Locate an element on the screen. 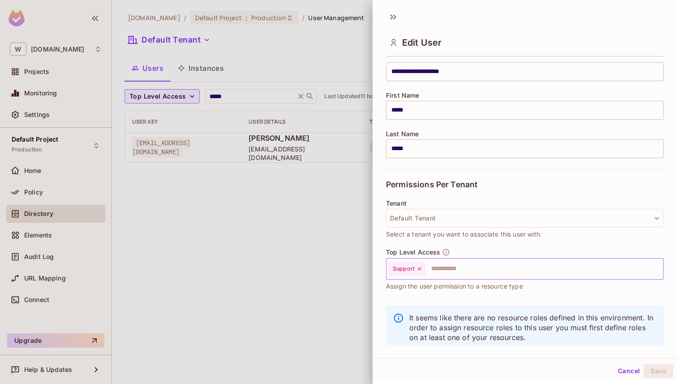  button: Open is located at coordinates (660, 268).